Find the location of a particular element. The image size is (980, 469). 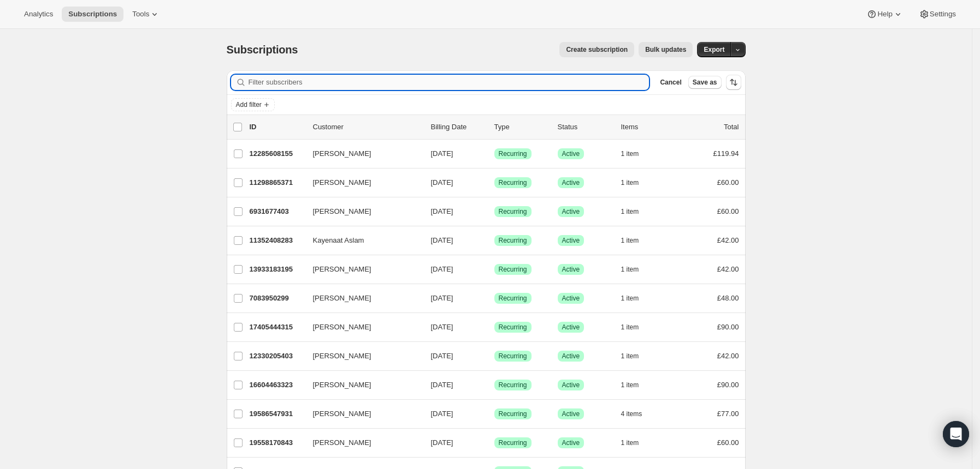

span: 4 items is located at coordinates (632, 414).